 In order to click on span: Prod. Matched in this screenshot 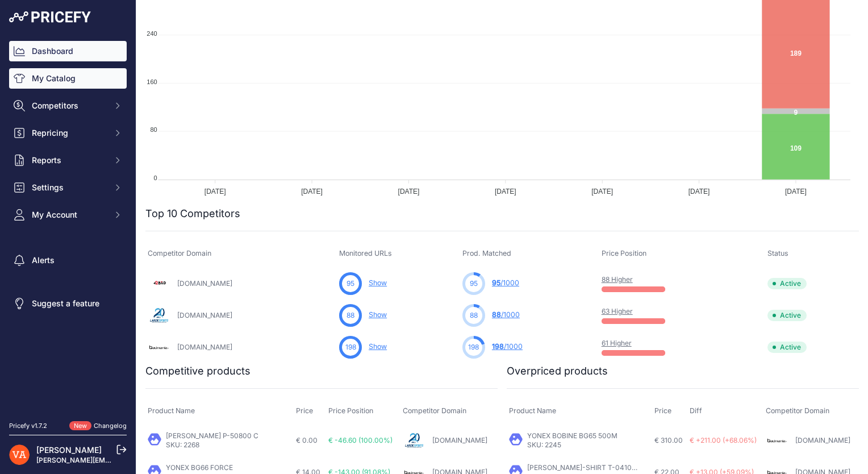, I will do `click(487, 253)`.